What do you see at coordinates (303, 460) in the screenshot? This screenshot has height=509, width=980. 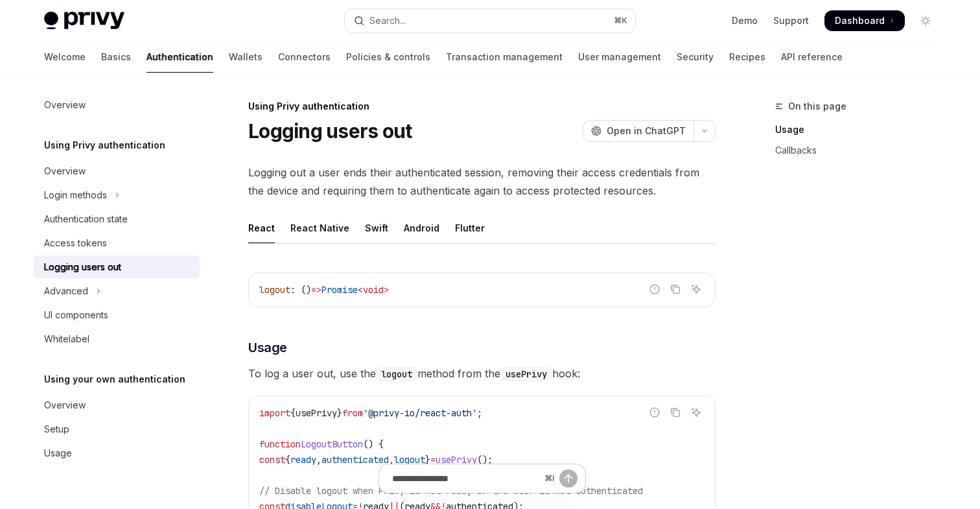 I see `span: ready` at bounding box center [303, 460].